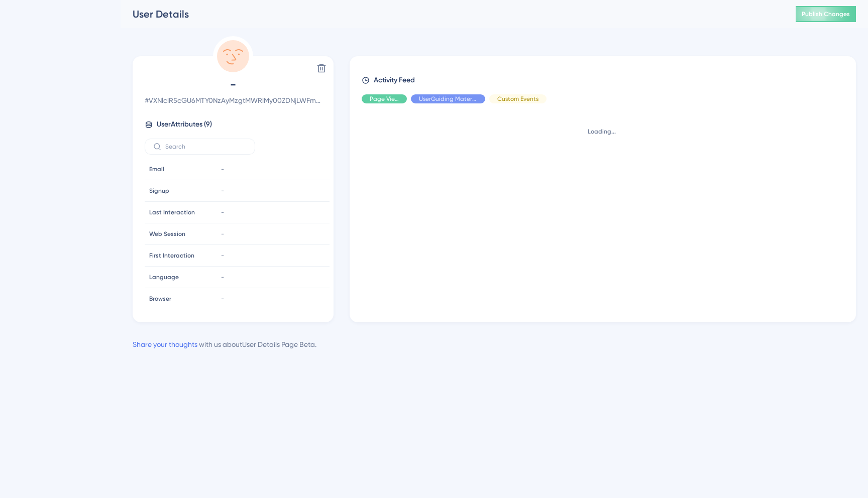 The image size is (868, 498). What do you see at coordinates (394, 80) in the screenshot?
I see `span: Activity Feed` at bounding box center [394, 80].